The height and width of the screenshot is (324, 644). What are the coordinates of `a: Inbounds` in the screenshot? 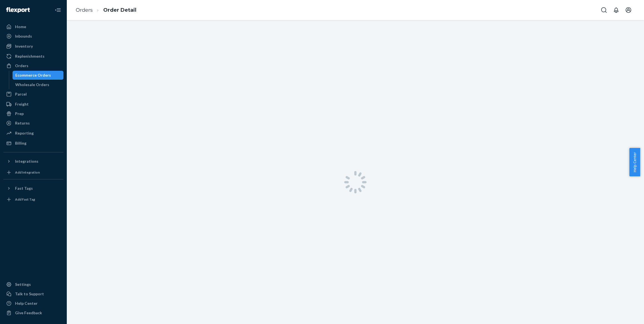 It's located at (34, 36).